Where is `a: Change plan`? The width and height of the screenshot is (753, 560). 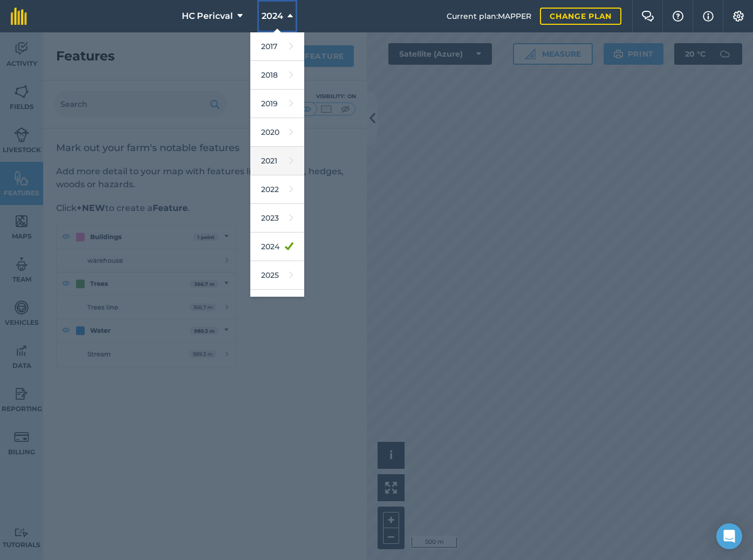 a: Change plan is located at coordinates (581, 17).